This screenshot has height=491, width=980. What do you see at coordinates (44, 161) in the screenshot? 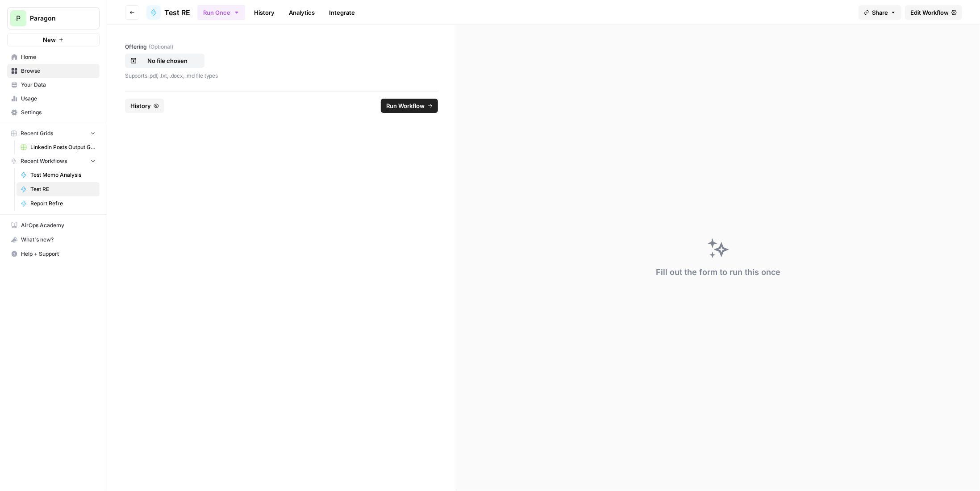
I see `span: Recent Workflows` at bounding box center [44, 161].